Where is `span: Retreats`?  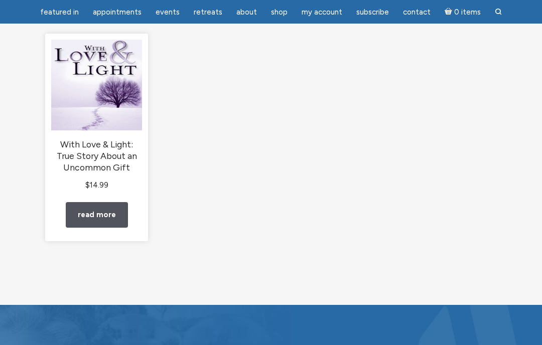 span: Retreats is located at coordinates (208, 12).